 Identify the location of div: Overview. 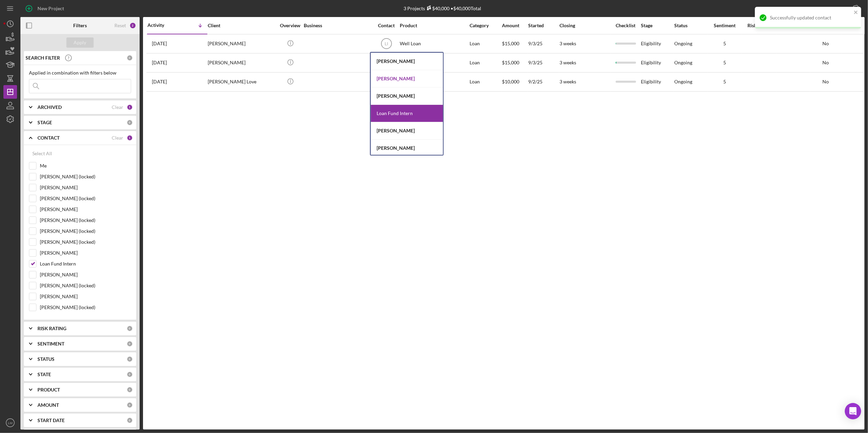
(290, 26).